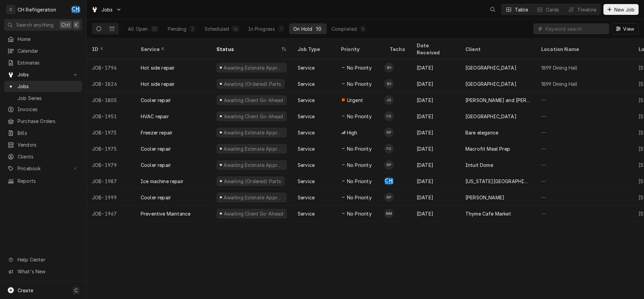 The height and width of the screenshot is (299, 644). I want to click on div: Timeline, so click(587, 10).